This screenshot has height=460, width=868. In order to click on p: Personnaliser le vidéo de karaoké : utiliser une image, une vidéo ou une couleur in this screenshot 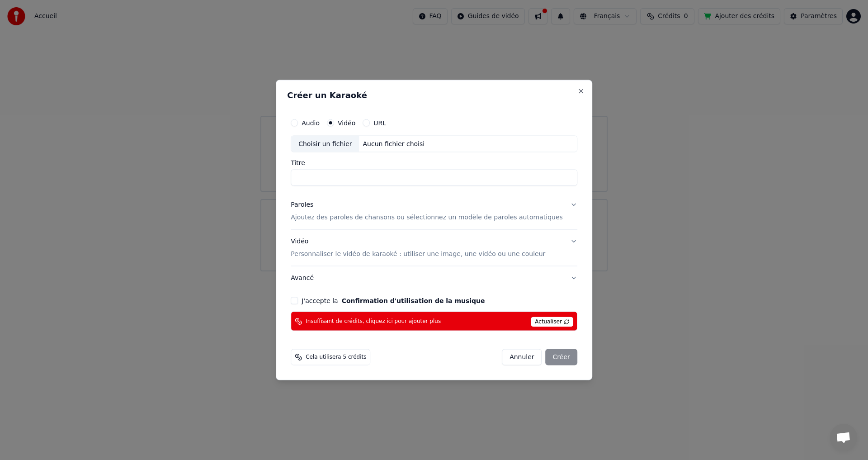, I will do `click(418, 254)`.